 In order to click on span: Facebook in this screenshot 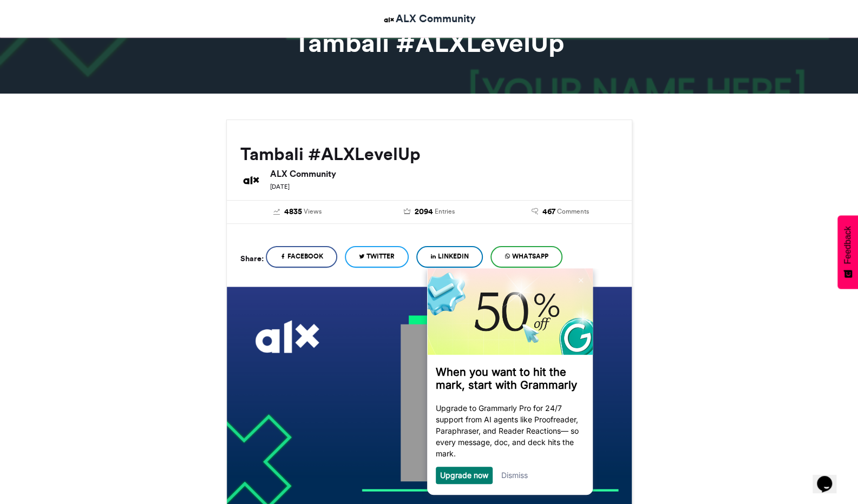, I will do `click(305, 256)`.